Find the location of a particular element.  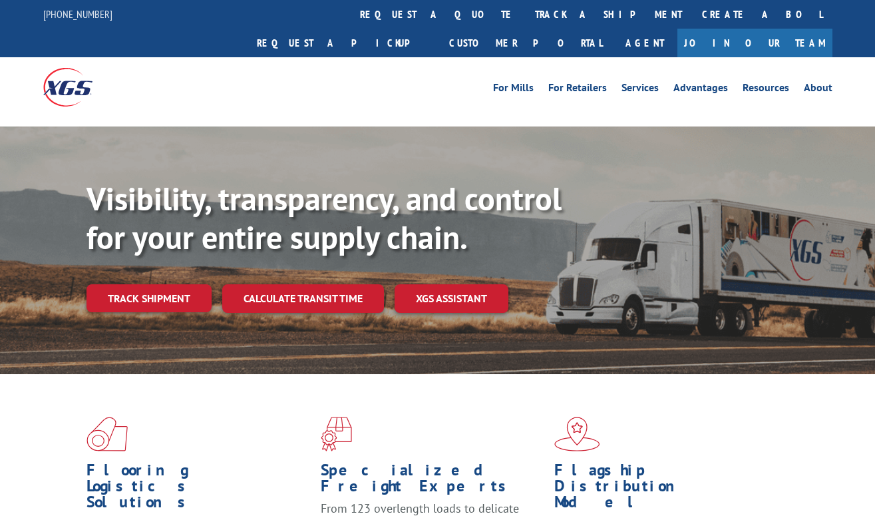

a: About is located at coordinates (818, 90).